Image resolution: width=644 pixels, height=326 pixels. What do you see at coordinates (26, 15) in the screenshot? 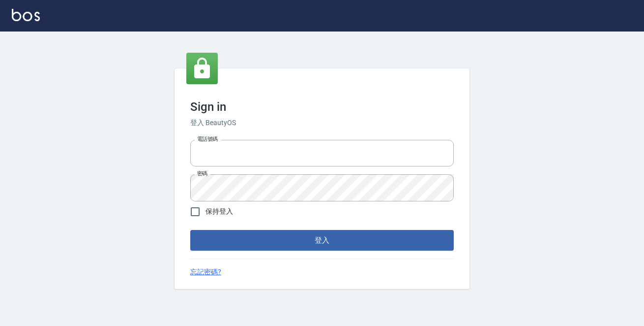
I see `img: Logo` at bounding box center [26, 15].